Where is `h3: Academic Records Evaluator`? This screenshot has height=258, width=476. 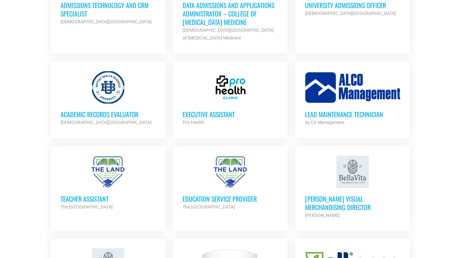
h3: Academic Records Evaluator is located at coordinates (108, 114).